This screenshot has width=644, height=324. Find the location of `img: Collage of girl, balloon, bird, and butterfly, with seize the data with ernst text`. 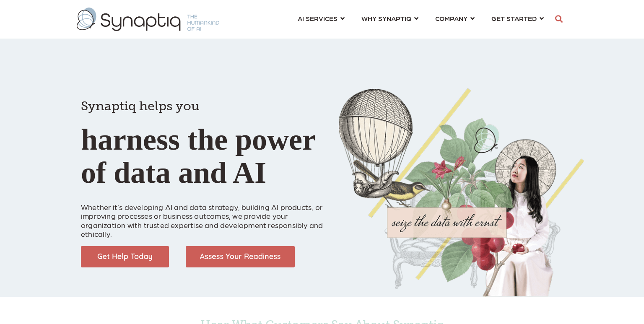

img: Collage of girl, balloon, bird, and butterfly, with seize the data with ernst text is located at coordinates (461, 193).